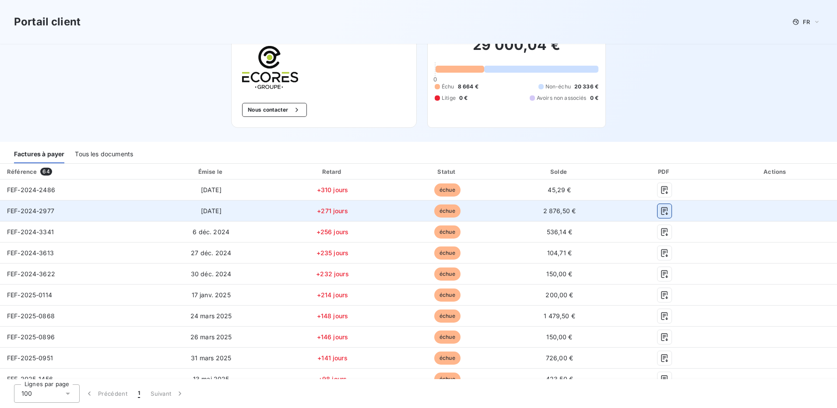  I want to click on span: +141 jours, so click(332, 358).